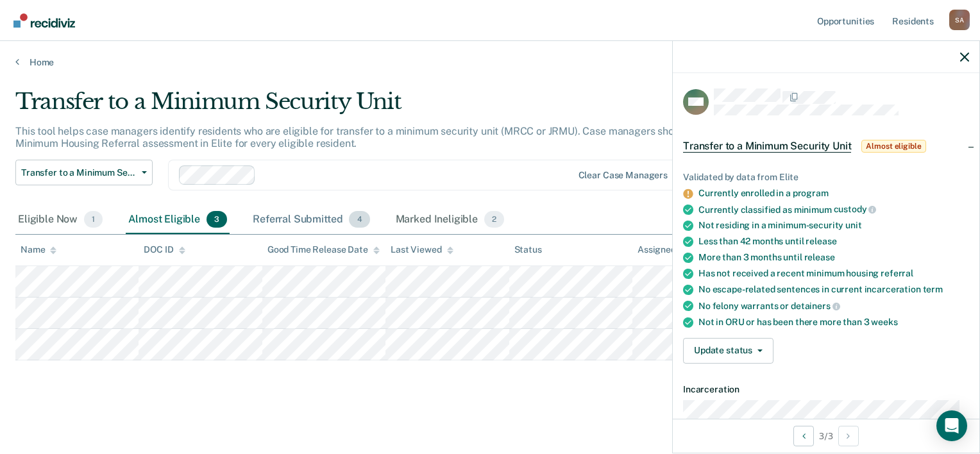 This screenshot has width=980, height=454. Describe the element at coordinates (383, 107) in the screenshot. I see `div: Transfer to a Minimum Security Unit` at that location.